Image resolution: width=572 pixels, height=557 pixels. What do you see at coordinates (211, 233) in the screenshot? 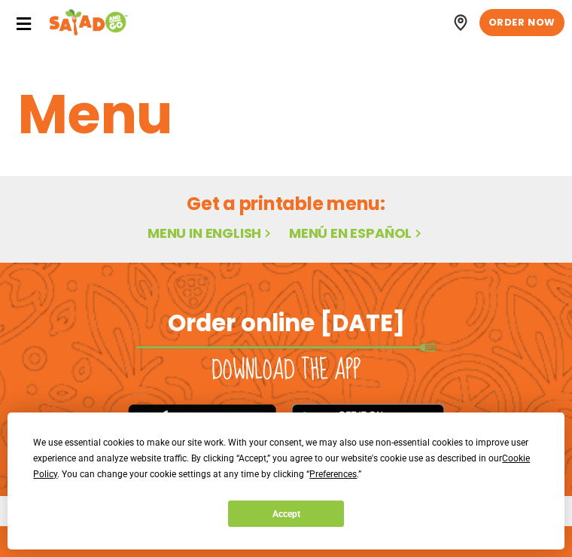
I see `a: Menu in English` at bounding box center [211, 233].